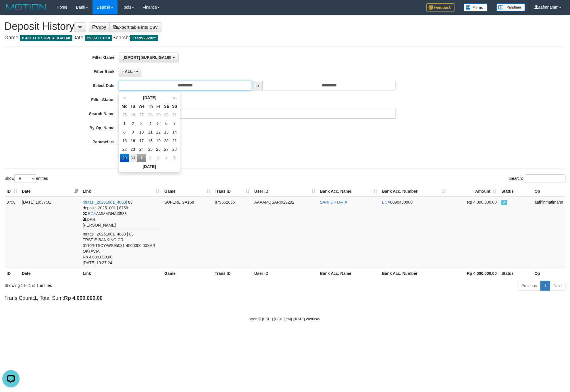 The height and width of the screenshot is (392, 570). Describe the element at coordinates (12, 273) in the screenshot. I see `th: ID` at that location.